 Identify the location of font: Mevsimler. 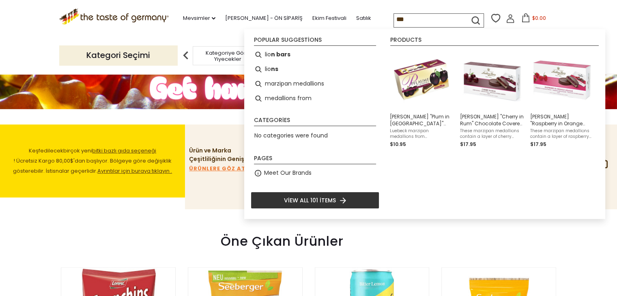
(196, 18).